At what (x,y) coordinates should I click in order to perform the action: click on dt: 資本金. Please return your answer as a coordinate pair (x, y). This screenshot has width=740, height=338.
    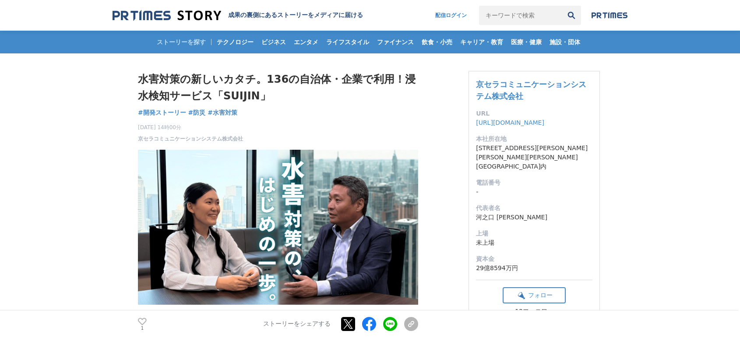
    Looking at the image, I should click on (534, 259).